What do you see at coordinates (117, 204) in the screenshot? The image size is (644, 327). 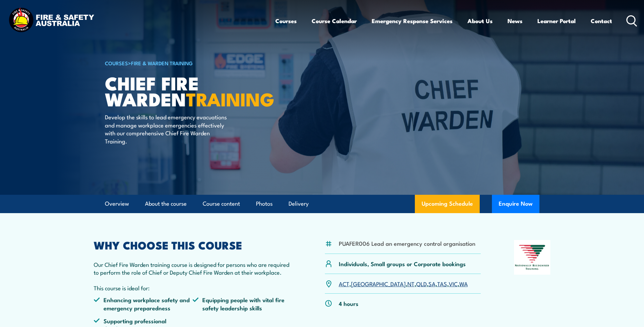 I see `a: Overview` at bounding box center [117, 204].